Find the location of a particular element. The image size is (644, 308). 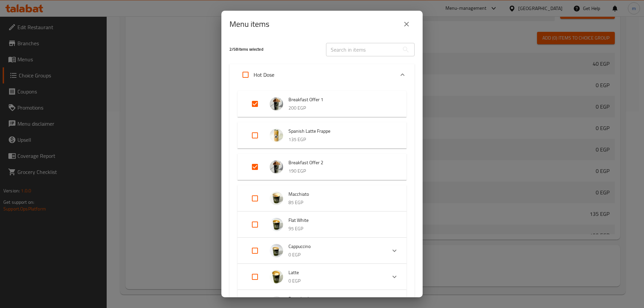

p: Hot Dose is located at coordinates (264, 74).